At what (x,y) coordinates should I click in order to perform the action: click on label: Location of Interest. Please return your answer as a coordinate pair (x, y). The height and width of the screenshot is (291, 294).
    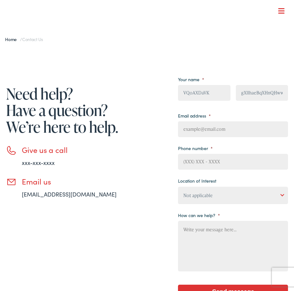
    Looking at the image, I should click on (197, 181).